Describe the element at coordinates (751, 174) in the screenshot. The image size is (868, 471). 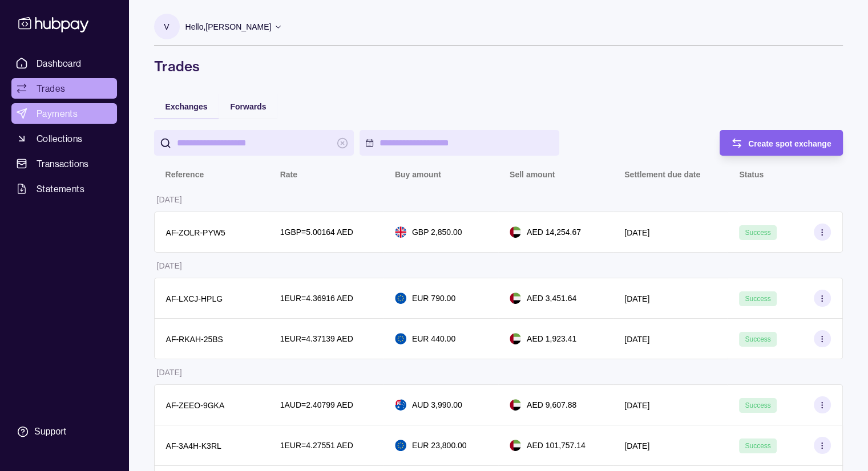
I see `p: Status` at that location.